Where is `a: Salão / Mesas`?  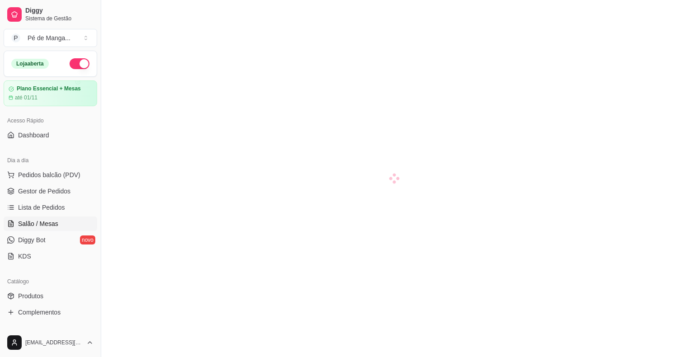
a: Salão / Mesas is located at coordinates (50, 224).